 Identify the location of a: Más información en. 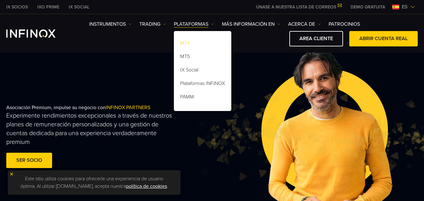
(251, 24).